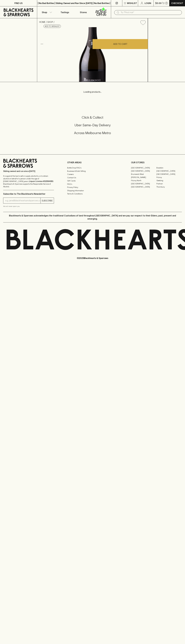 The width and height of the screenshot is (185, 644). Describe the element at coordinates (169, 168) in the screenshot. I see `a: Braddon` at that location.